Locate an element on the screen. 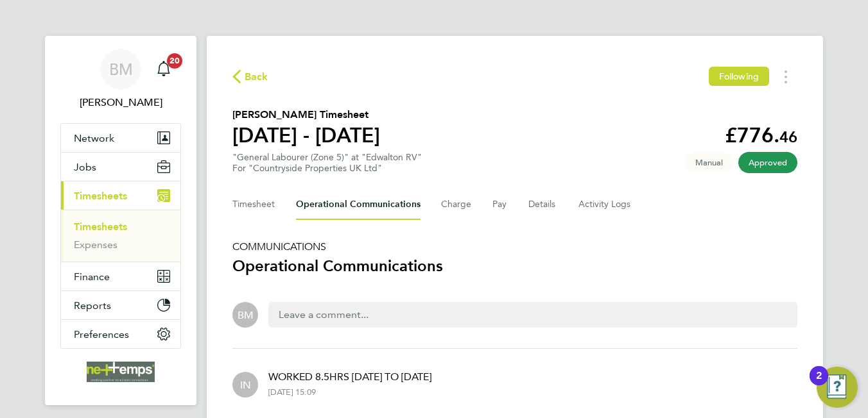  span: Brooke Morley is located at coordinates (121, 103).